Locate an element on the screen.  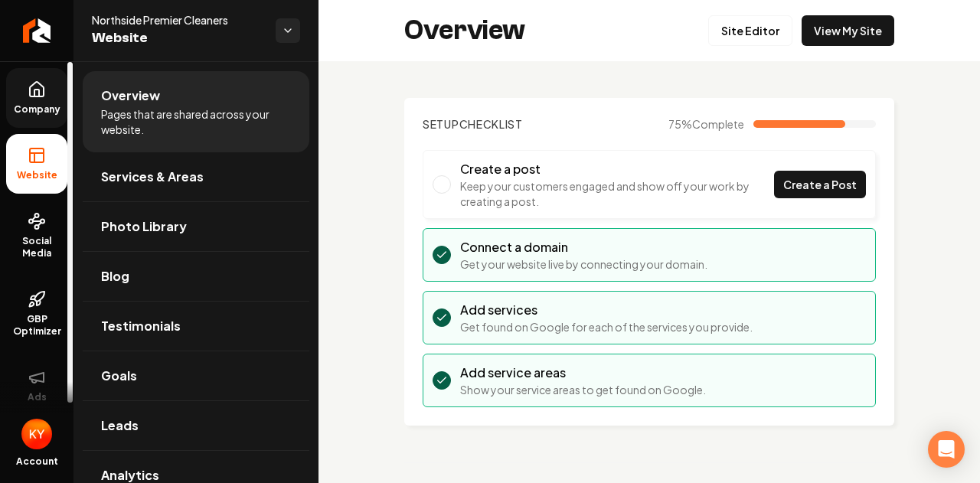
a: Goals is located at coordinates (196, 375).